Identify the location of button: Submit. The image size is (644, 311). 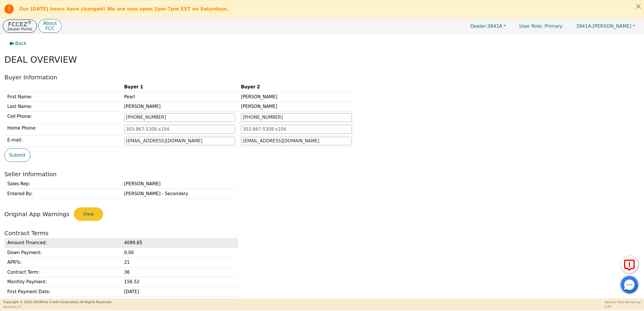
(17, 156).